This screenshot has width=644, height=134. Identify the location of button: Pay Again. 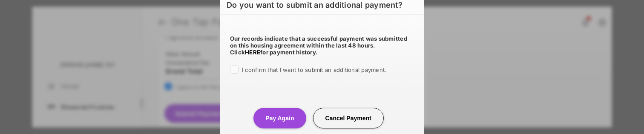
(279, 118).